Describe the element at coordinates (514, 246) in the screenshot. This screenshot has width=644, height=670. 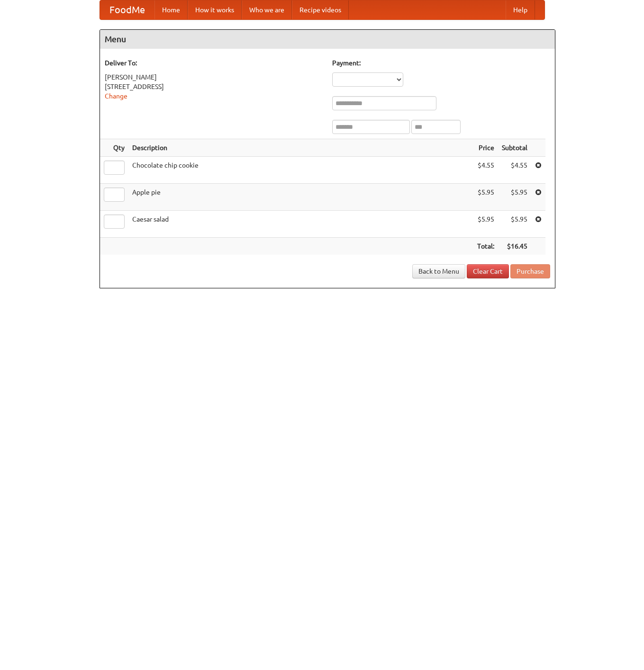
I see `th: $16.45` at that location.